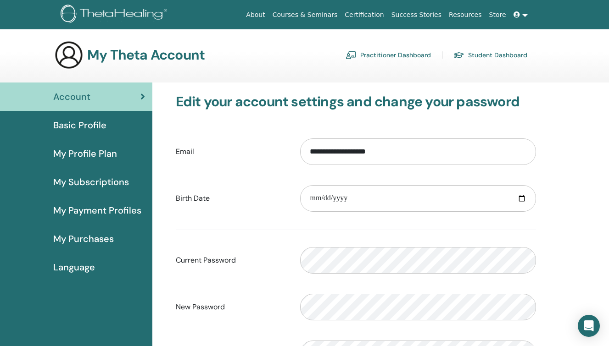  I want to click on div: Open Intercom Messenger, so click(589, 326).